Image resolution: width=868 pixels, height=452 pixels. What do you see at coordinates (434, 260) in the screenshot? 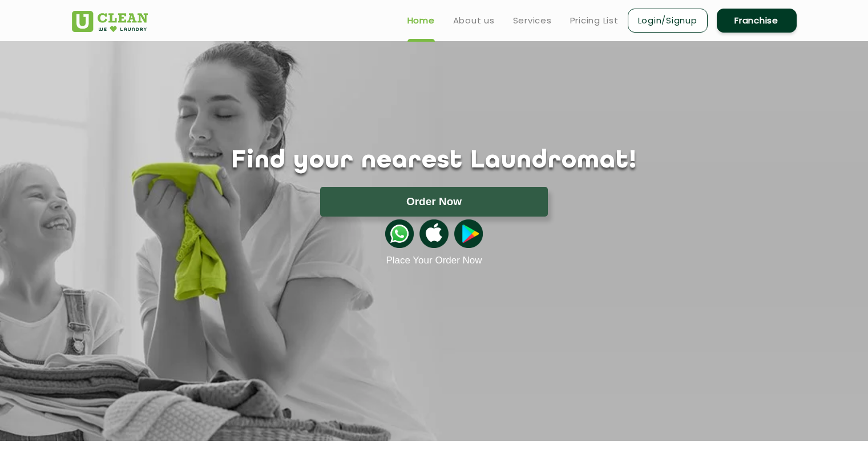
I see `a: Place Your Order Now` at bounding box center [434, 260].